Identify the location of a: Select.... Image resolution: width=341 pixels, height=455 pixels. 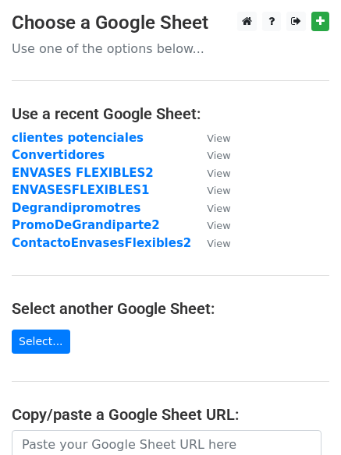
(41, 342).